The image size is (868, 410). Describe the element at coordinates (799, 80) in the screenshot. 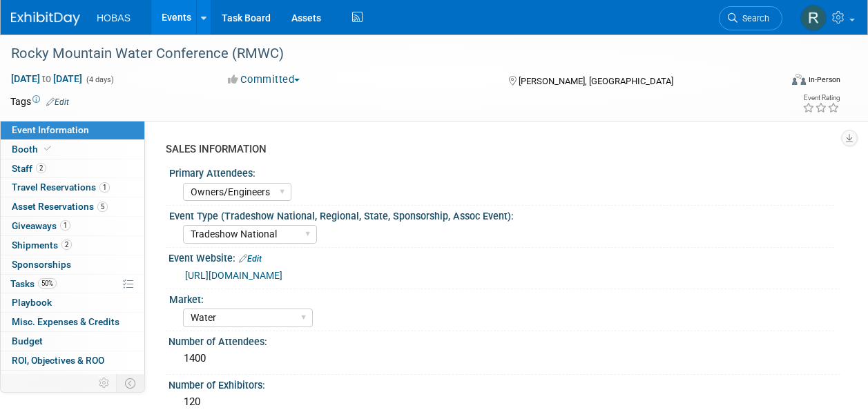

I see `img: Format-Inperson.png` at that location.